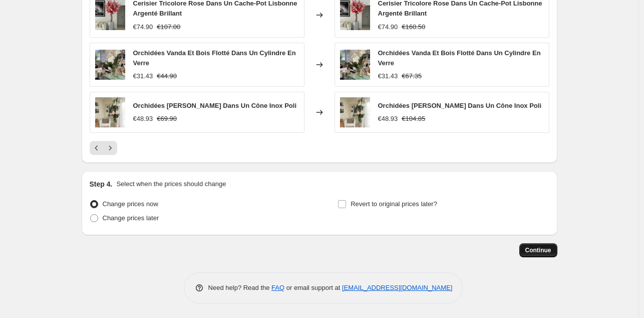 The image size is (644, 318). What do you see at coordinates (167, 76) in the screenshot?
I see `strike: €44.90` at bounding box center [167, 76].